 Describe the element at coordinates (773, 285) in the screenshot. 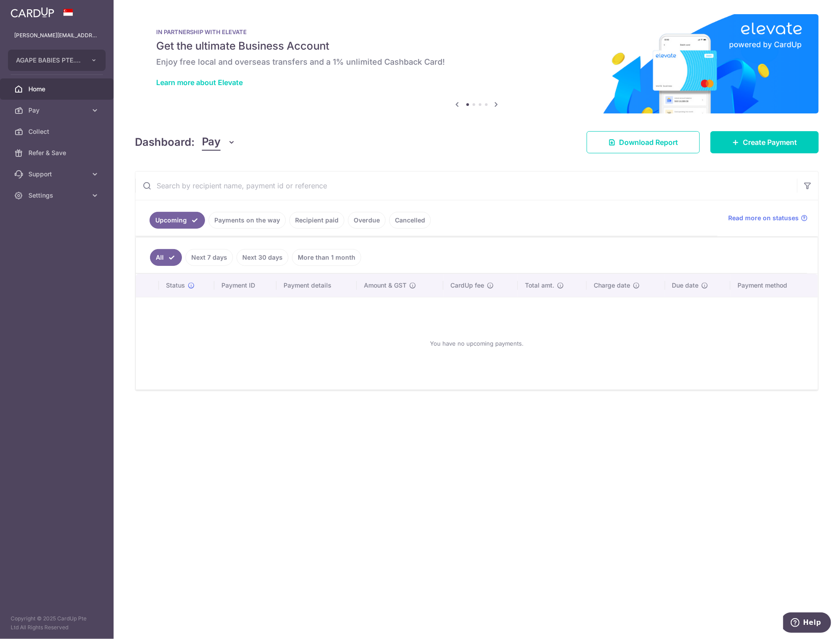

I see `th: Payment method` at that location.